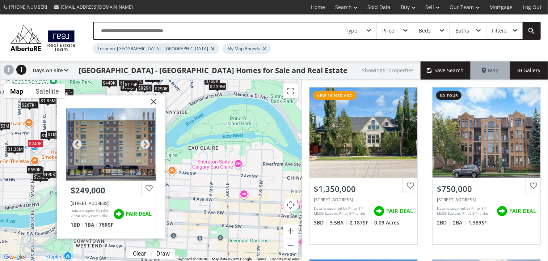 The height and width of the screenshot is (261, 548). I want to click on div: $1.85M, so click(48, 101).